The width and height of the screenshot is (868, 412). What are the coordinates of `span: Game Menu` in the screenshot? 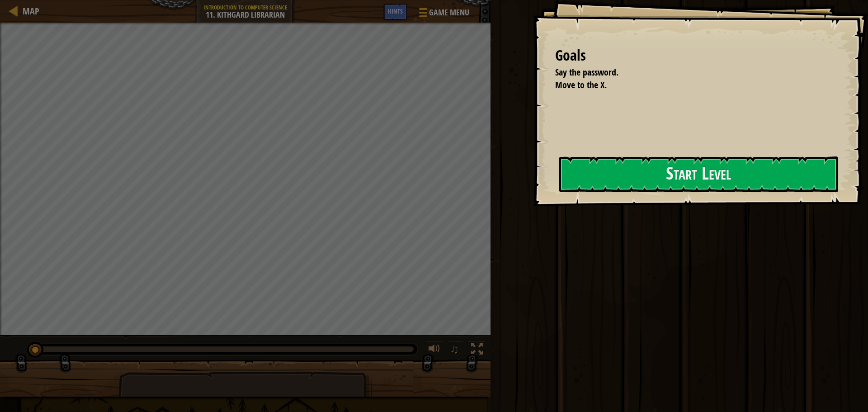 It's located at (449, 13).